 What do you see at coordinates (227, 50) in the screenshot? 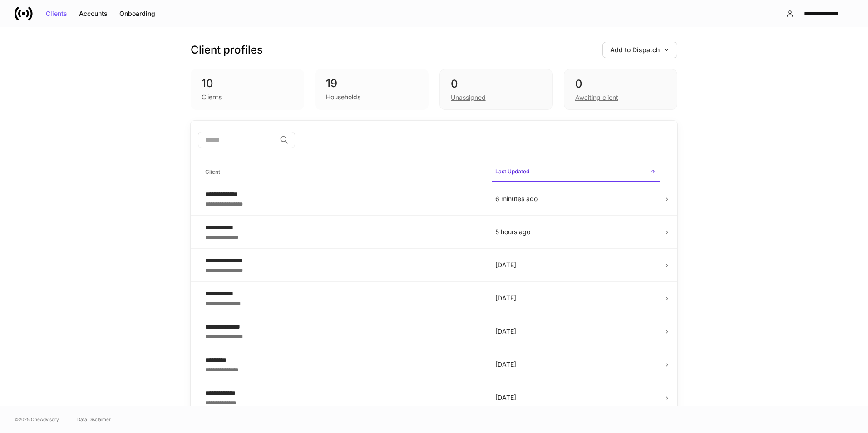
I see `h3: Client profiles` at bounding box center [227, 50].